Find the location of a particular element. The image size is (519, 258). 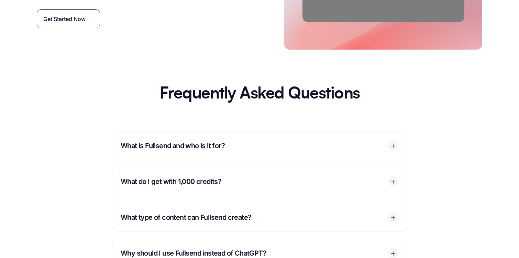

div: What is Fullsend and who is it for? is located at coordinates (260, 145).